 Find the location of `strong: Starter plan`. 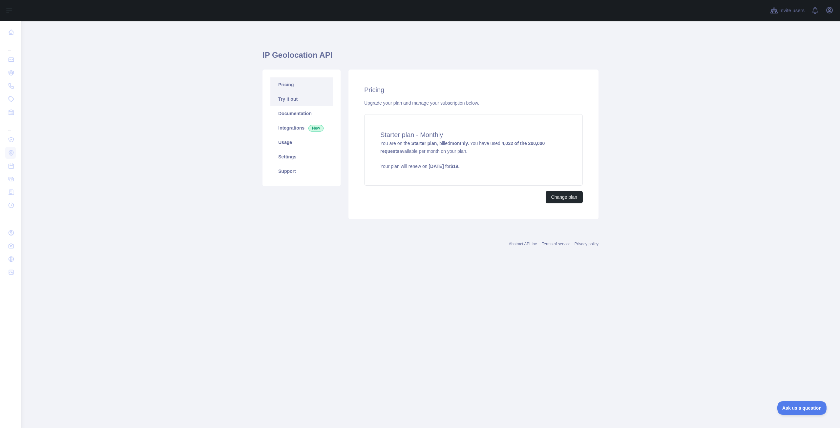

strong: Starter plan is located at coordinates (424, 143).